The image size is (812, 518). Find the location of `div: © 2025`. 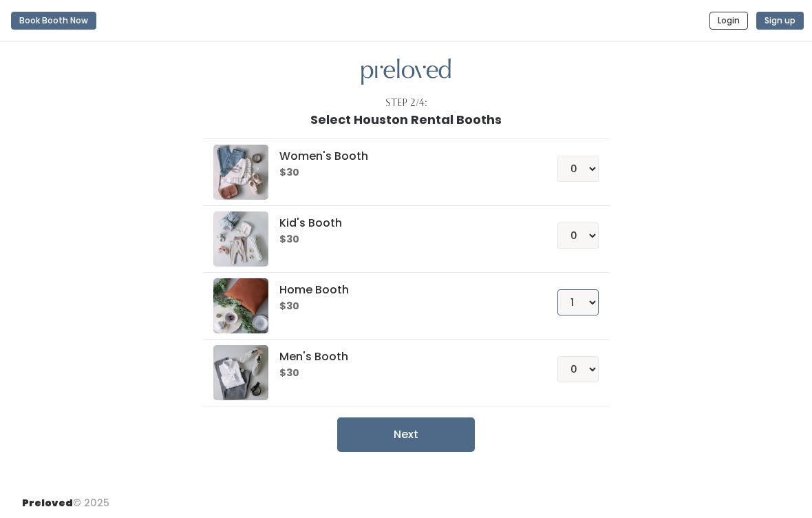

div: © 2025 is located at coordinates (66, 497).